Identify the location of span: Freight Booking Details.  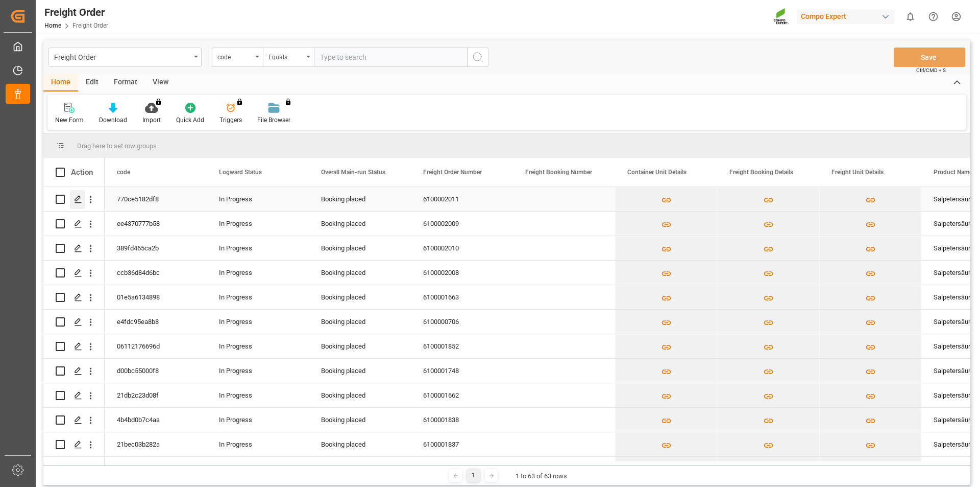
(761, 172).